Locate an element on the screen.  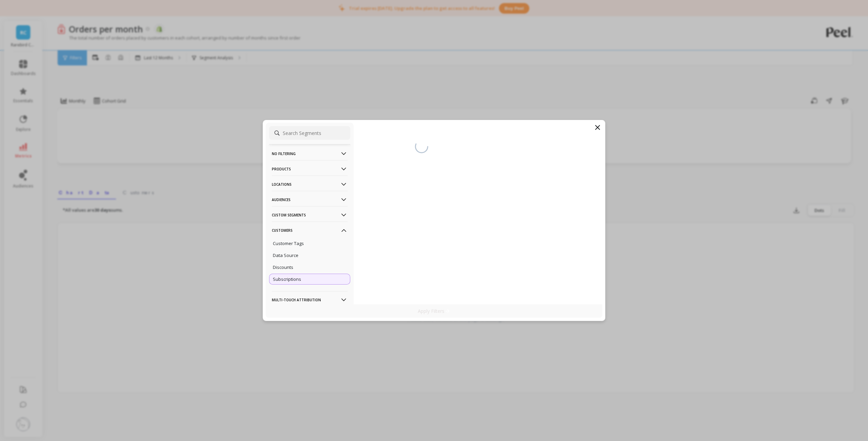
p: Discounts is located at coordinates (283, 267).